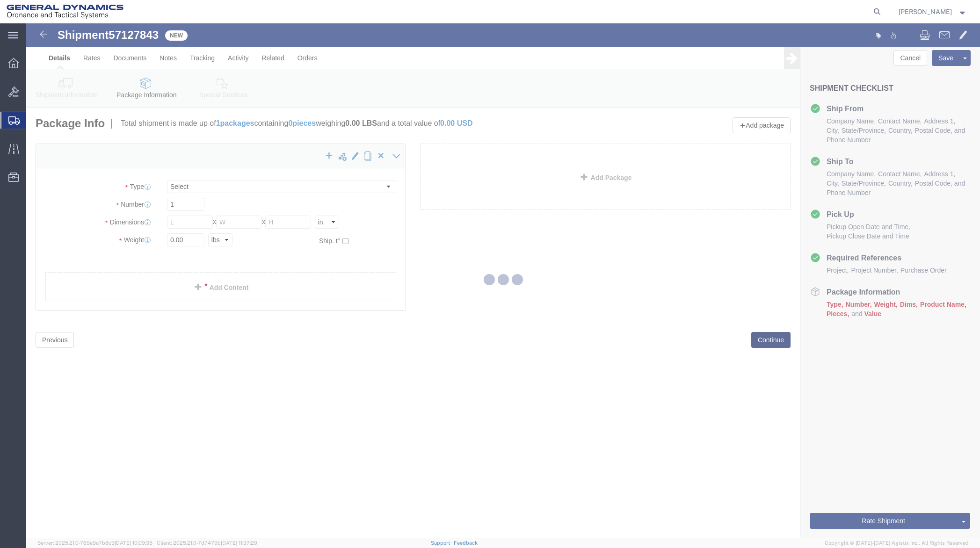  What do you see at coordinates (442, 543) in the screenshot?
I see `a: Support` at bounding box center [442, 543].